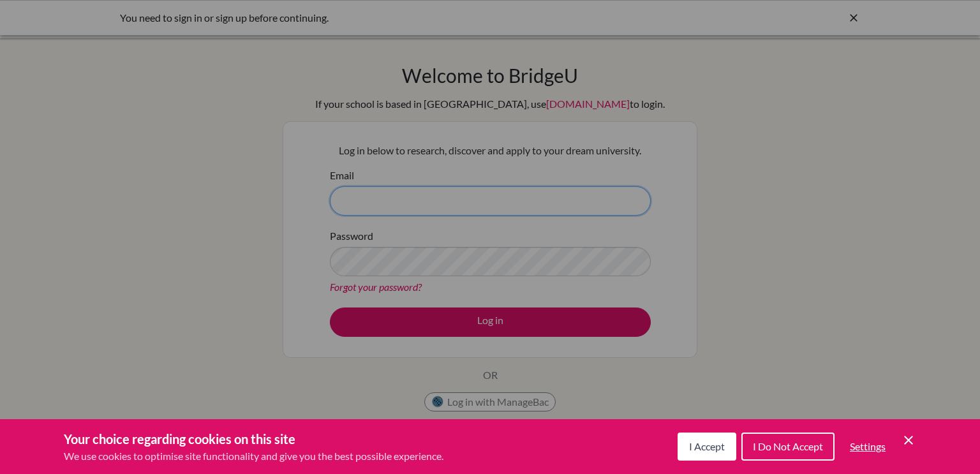 The height and width of the screenshot is (474, 980). What do you see at coordinates (707, 446) in the screenshot?
I see `span: I Accept` at bounding box center [707, 446].